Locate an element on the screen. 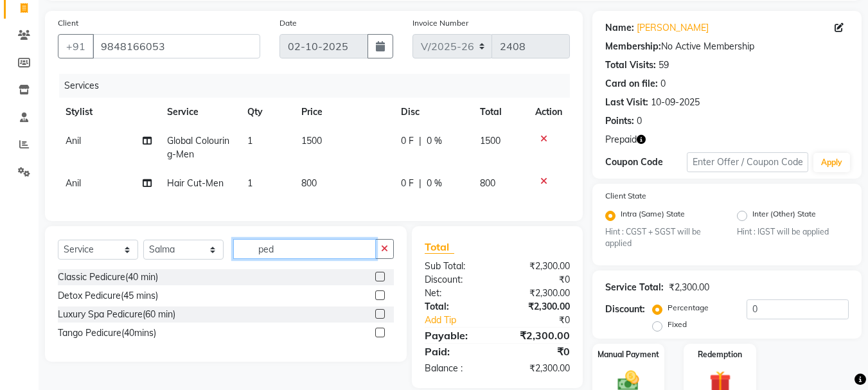 Image resolution: width=868 pixels, height=390 pixels. a: Add Tip is located at coordinates (463, 320).